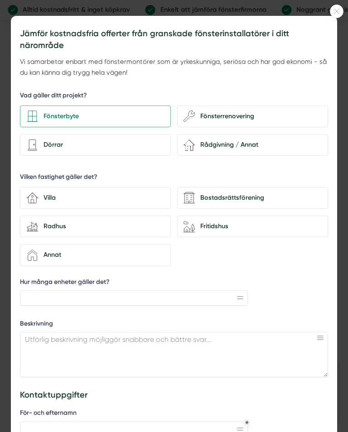 The image size is (348, 432). I want to click on label: Hur många enheter gäller det?, so click(134, 283).